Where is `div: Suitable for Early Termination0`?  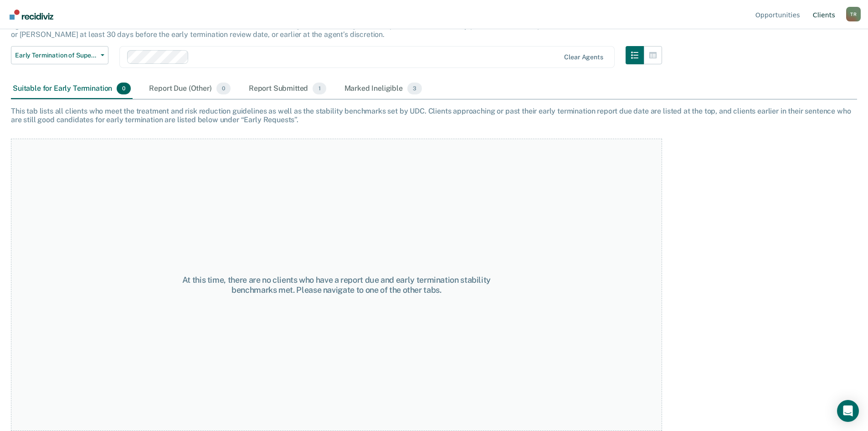
div: Suitable for Early Termination0 is located at coordinates (71, 89).